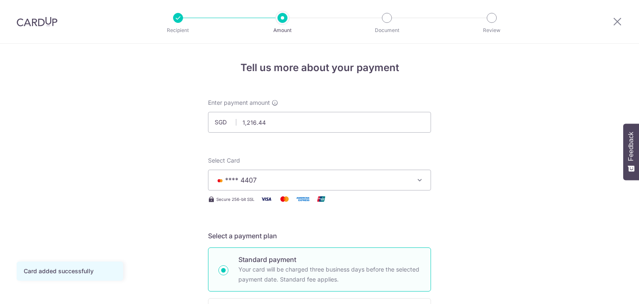  I want to click on img: American Express, so click(303, 199).